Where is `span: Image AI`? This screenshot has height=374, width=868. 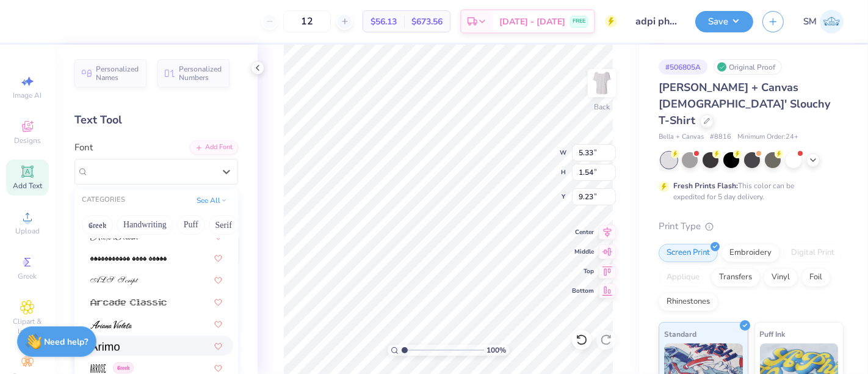 span: Image AI is located at coordinates (28, 95).